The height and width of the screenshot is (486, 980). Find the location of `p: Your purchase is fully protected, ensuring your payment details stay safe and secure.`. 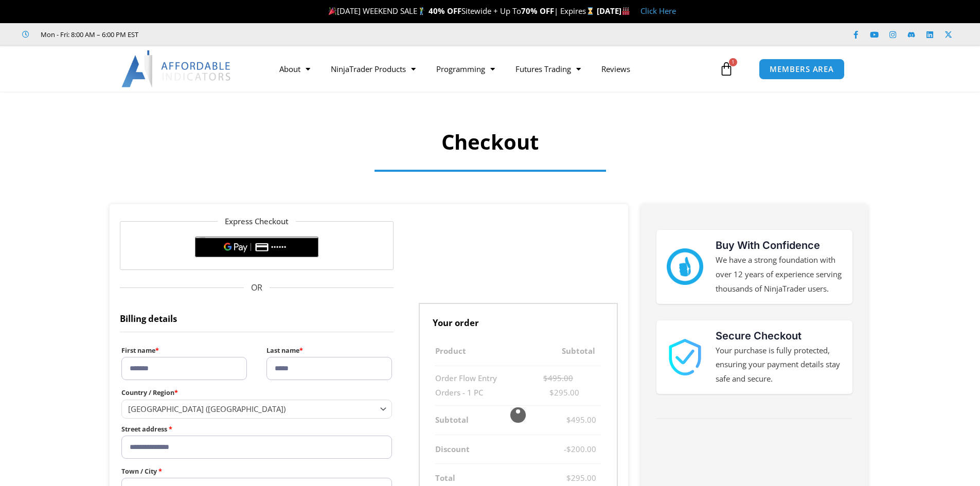

p: Your purchase is fully protected, ensuring your payment details stay safe and secure. is located at coordinates (779, 365).